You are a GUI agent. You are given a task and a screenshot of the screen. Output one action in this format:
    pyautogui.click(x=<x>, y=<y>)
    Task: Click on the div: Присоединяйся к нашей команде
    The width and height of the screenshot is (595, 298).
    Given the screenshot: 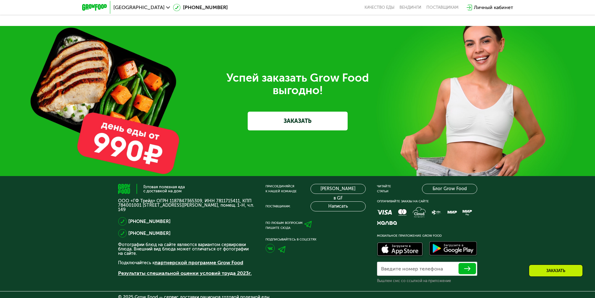 What is the action you would take?
    pyautogui.click(x=281, y=189)
    